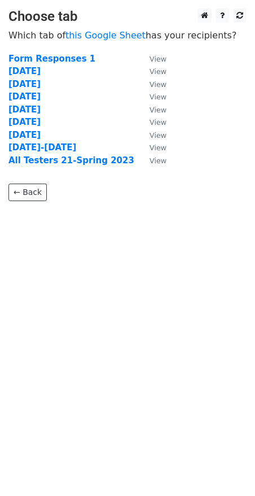 This screenshot has width=255, height=496. I want to click on a: Form Responses 1, so click(52, 59).